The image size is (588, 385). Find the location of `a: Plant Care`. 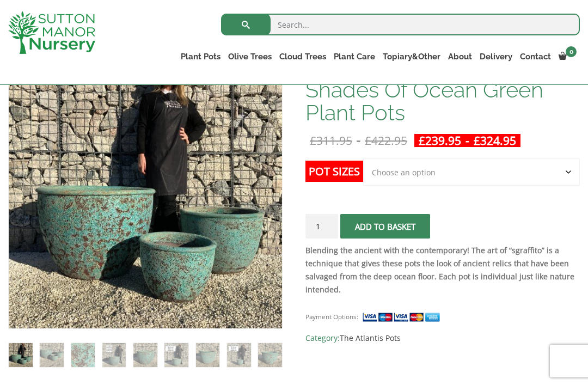

a: Plant Care is located at coordinates (354, 57).